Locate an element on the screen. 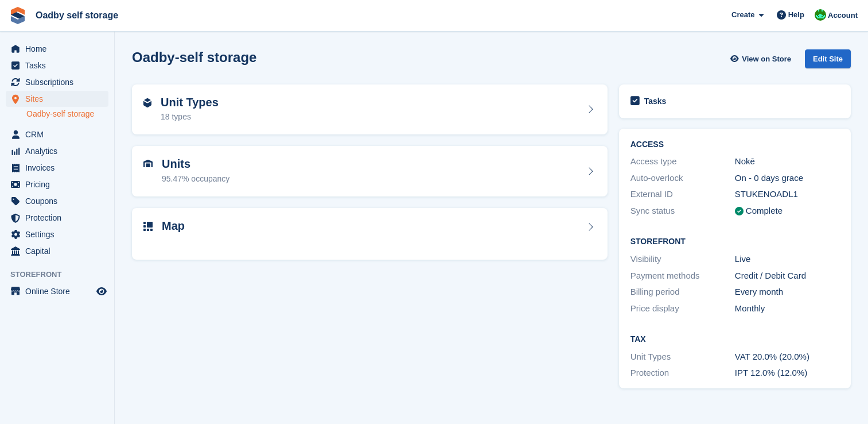 The height and width of the screenshot is (424, 868). span: Create is located at coordinates (743, 15).